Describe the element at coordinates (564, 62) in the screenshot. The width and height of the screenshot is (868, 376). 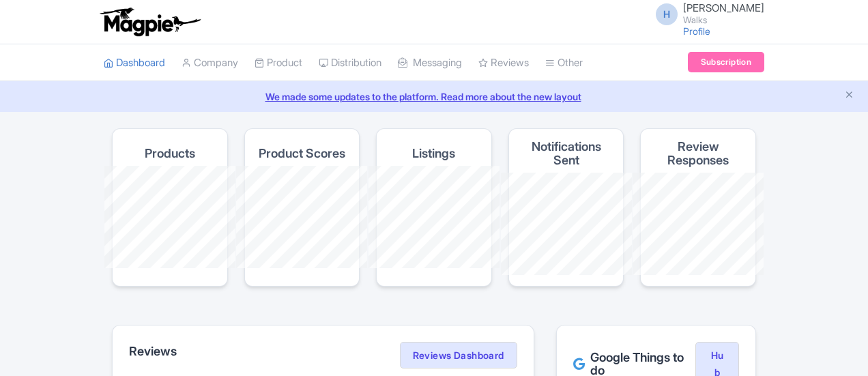
I see `a: Other` at that location.